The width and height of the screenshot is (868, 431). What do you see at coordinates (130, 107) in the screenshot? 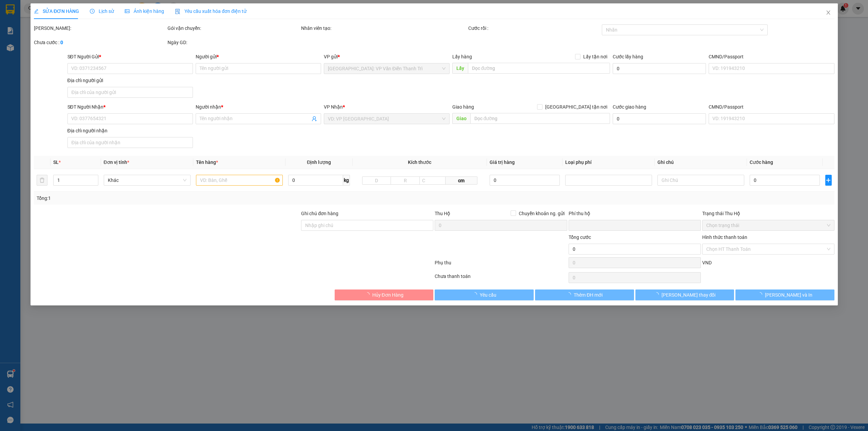
I see `div: SĐT Người Nhận` at bounding box center [130, 107].